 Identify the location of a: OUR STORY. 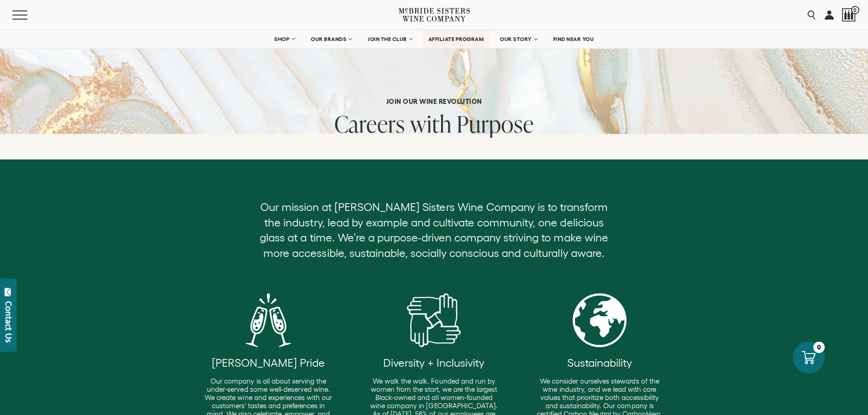
(518, 39).